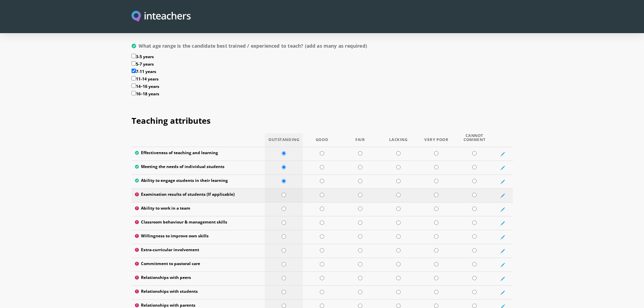 Image resolution: width=644 pixels, height=308 pixels. I want to click on label: Meeting the needs of individual students, so click(198, 168).